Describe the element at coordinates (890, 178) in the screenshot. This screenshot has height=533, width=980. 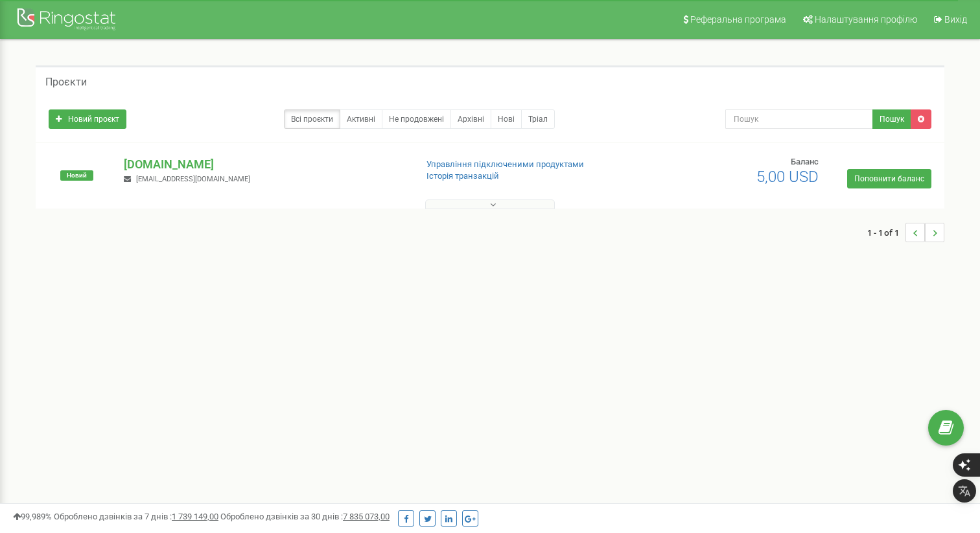
I see `a: Поповнити баланс` at that location.